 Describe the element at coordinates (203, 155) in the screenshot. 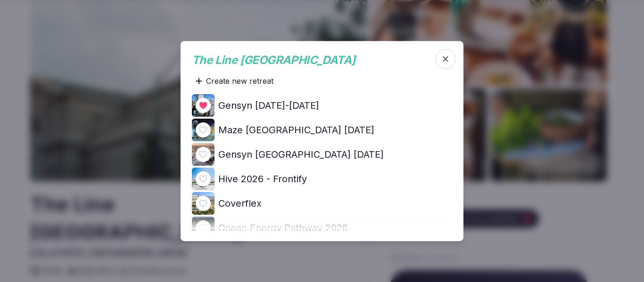

I see `img: Top retreat image for the retreat: Gensyn Lisbon November 2025` at that location.